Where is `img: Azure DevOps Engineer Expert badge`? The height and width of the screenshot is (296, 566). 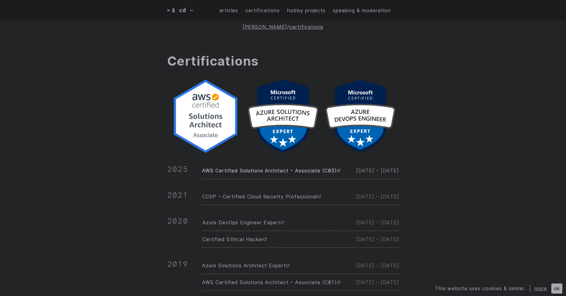 img: Azure DevOps Engineer Expert badge is located at coordinates (360, 116).